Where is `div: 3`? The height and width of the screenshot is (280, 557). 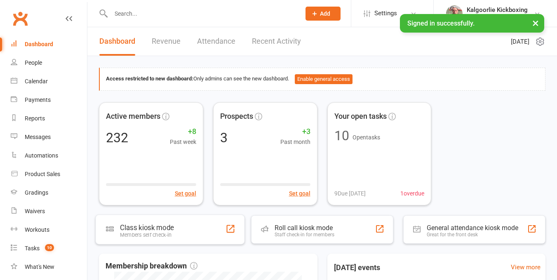
div: 3 is located at coordinates (224, 138).